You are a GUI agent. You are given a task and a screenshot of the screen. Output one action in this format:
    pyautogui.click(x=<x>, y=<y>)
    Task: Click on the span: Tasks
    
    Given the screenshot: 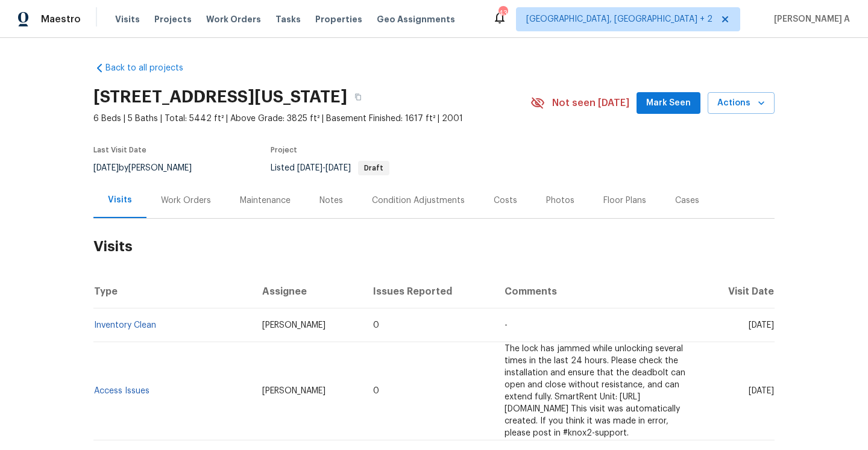 What is the action you would take?
    pyautogui.click(x=288, y=19)
    